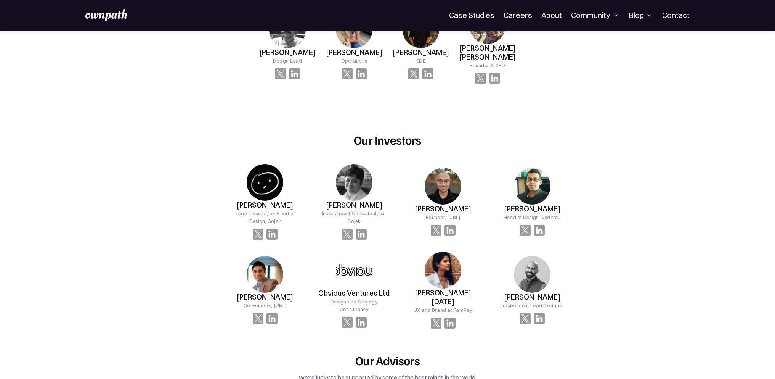 This screenshot has height=379, width=775. Describe the element at coordinates (354, 217) in the screenshot. I see `div: Independent Consultant, ex-Gojek` at that location.